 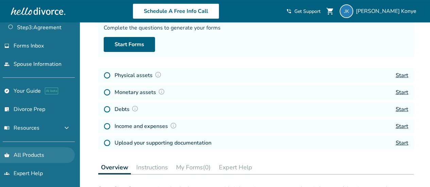 What do you see at coordinates (7, 91) in the screenshot?
I see `span: explore` at bounding box center [7, 91].